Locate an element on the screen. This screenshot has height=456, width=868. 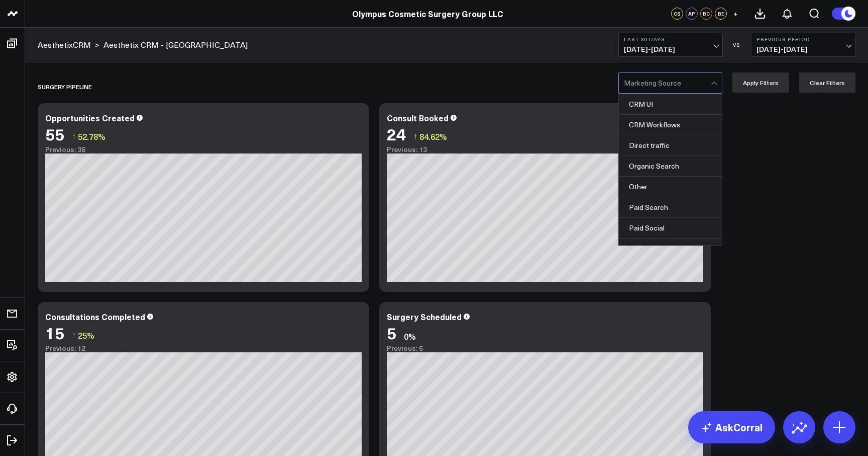
div: CS is located at coordinates (677, 14).